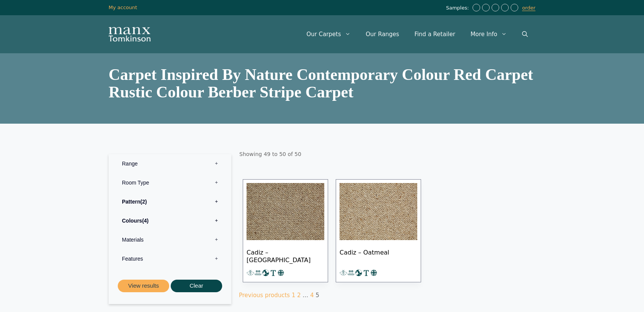 The width and height of the screenshot is (644, 312). What do you see at coordinates (458, 8) in the screenshot?
I see `span: Samples:` at bounding box center [458, 8].